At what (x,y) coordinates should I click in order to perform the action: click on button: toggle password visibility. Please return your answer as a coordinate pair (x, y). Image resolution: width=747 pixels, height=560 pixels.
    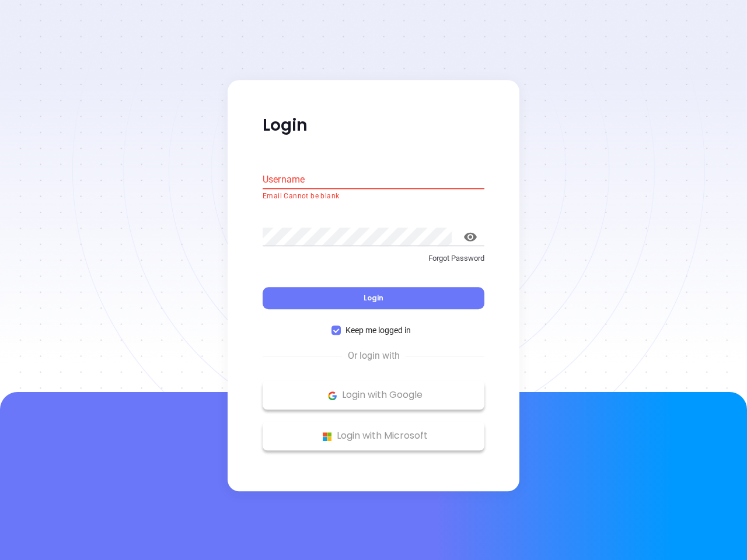
    Looking at the image, I should click on (471, 237).